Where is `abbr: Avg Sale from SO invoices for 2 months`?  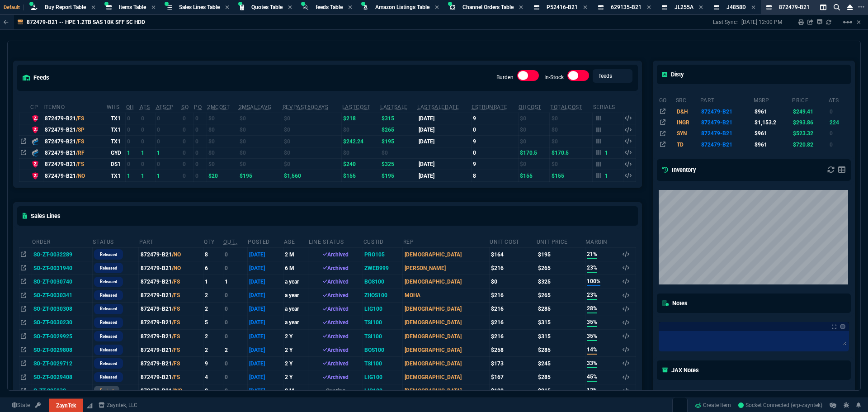
abbr: Avg Sale from SO invoices for 2 months is located at coordinates (255, 107).